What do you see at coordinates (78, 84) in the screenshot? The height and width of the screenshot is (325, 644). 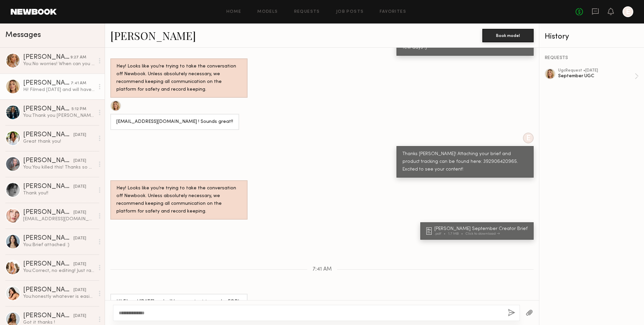 I see `div: 7:41 AM` at bounding box center [78, 84].